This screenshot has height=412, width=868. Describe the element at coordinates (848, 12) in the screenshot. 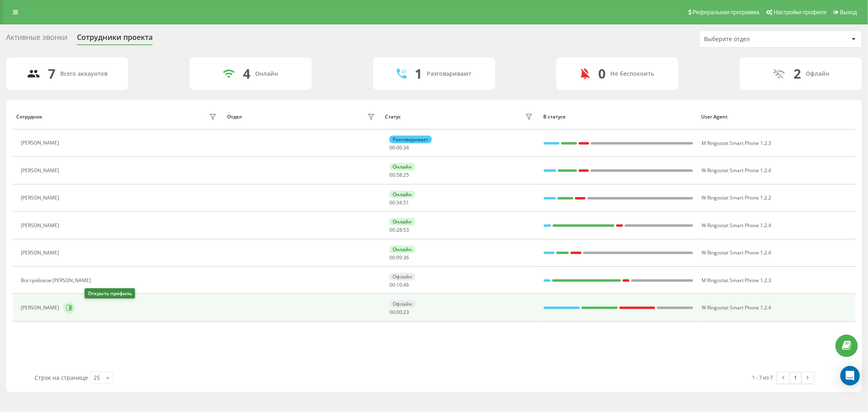

I see `span: Выход` at that location.